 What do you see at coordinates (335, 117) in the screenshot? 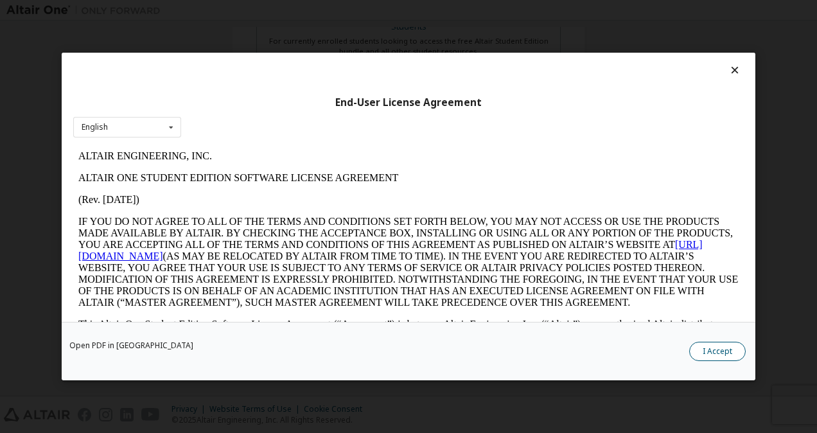
I see `p: IF YOU DO NOT AGREE TO ALL OF THE TERMS AND CONDITIONS SET FORTH BELOW, YOU MAY NOT ACCESS OR USE...` at bounding box center [335, 117].